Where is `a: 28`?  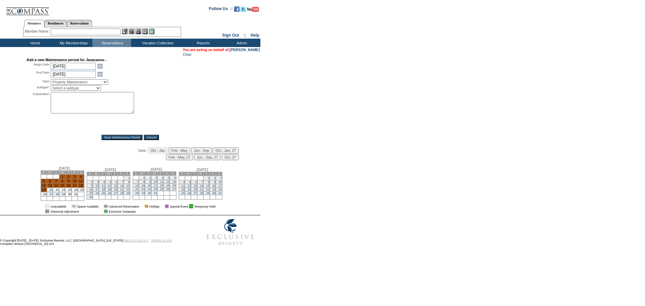 a: 28 is located at coordinates (122, 193).